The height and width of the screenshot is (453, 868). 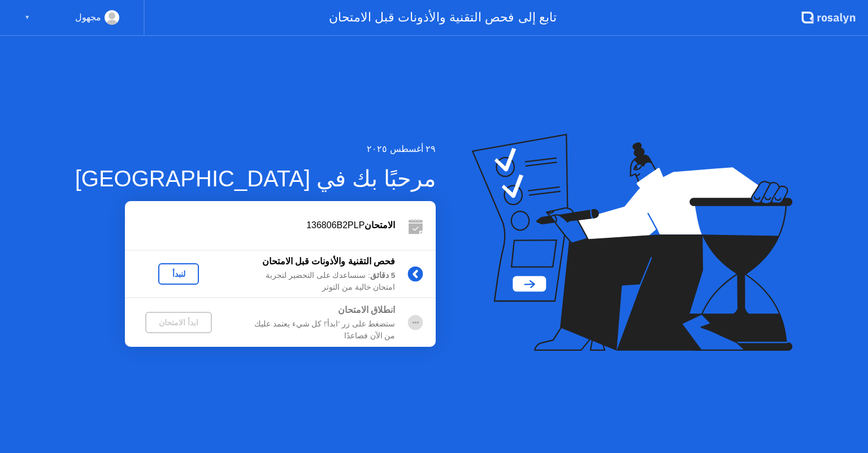 I want to click on div: ابدأ الامتحان, so click(x=179, y=323).